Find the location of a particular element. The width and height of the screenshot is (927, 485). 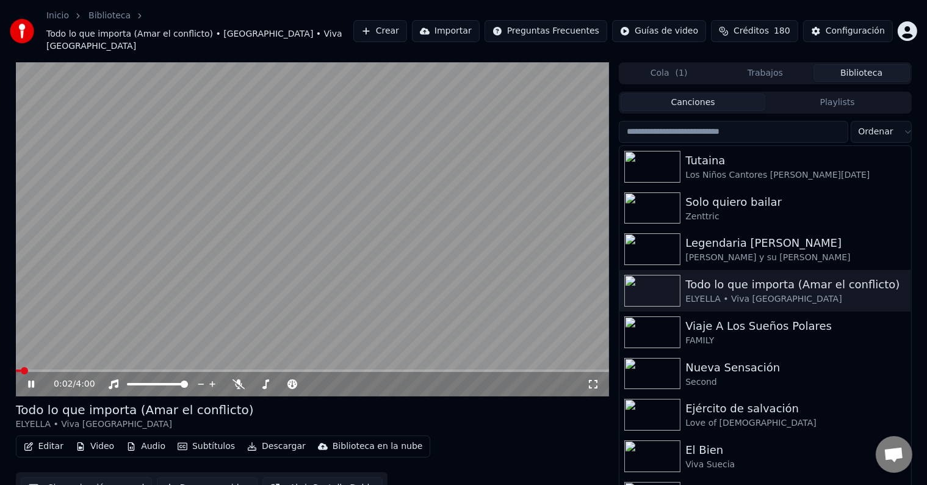

button: Crear is located at coordinates (380, 31).